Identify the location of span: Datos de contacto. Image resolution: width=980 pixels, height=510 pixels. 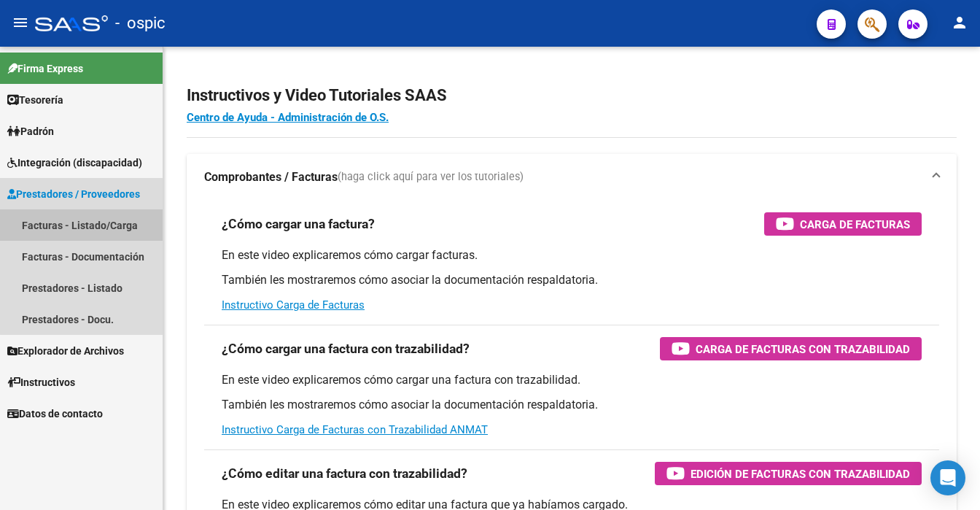
(55, 414).